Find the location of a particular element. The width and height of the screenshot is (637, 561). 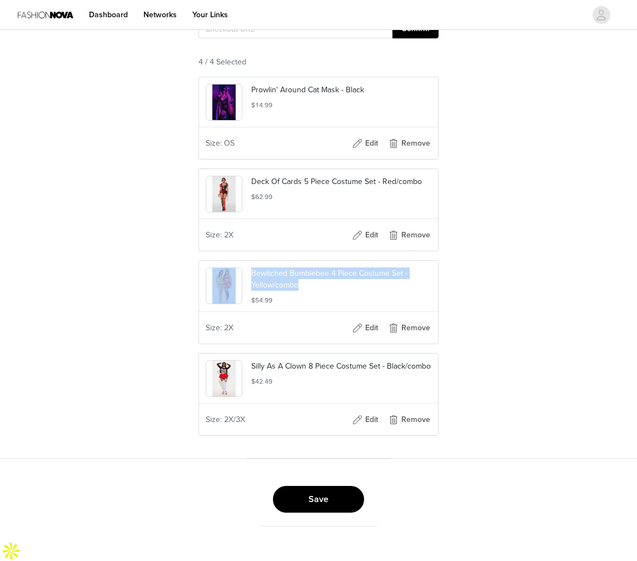

p: Bewitched Bumblebee 4 Piece Costume Set - Yellow/combo is located at coordinates (341, 279).